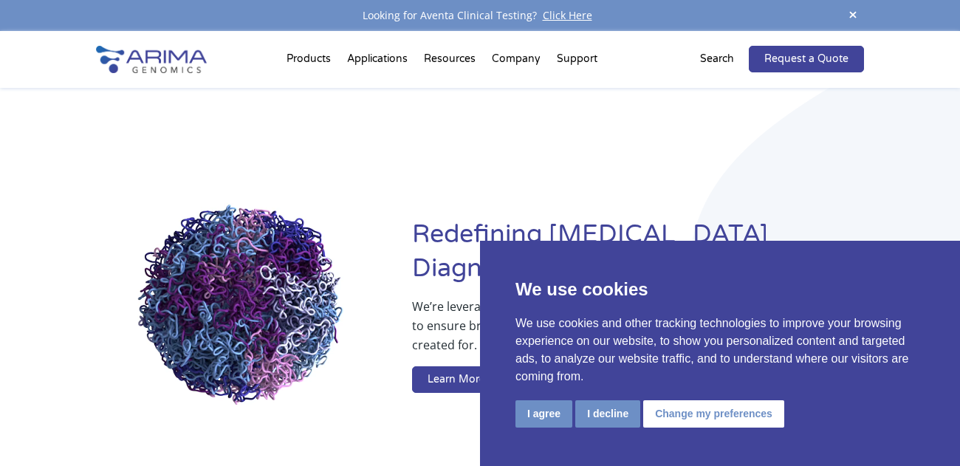  What do you see at coordinates (923, 431) in the screenshot?
I see `div: Chat Widget` at bounding box center [923, 431].